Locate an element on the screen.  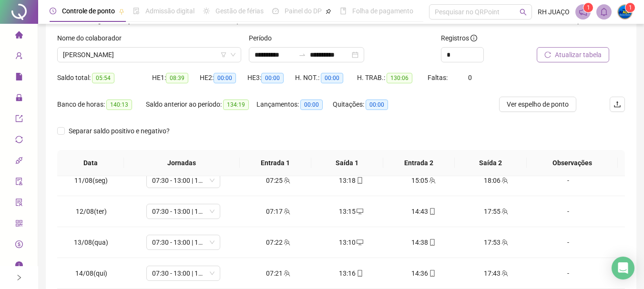
span: Admissão digital is located at coordinates (170, 11).